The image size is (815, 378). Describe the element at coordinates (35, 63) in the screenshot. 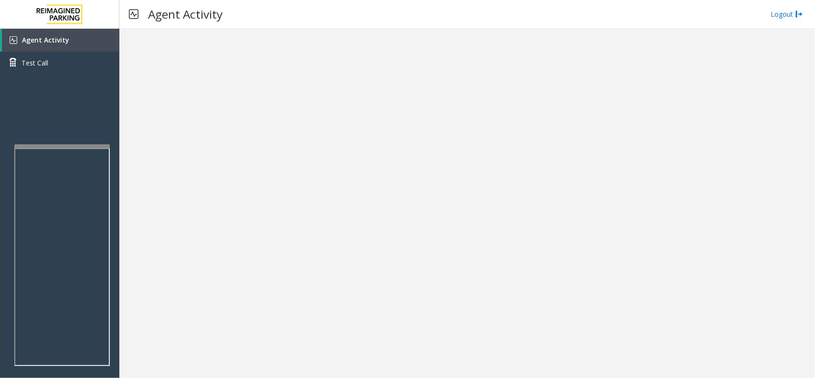

I see `span: Test Call` at that location.